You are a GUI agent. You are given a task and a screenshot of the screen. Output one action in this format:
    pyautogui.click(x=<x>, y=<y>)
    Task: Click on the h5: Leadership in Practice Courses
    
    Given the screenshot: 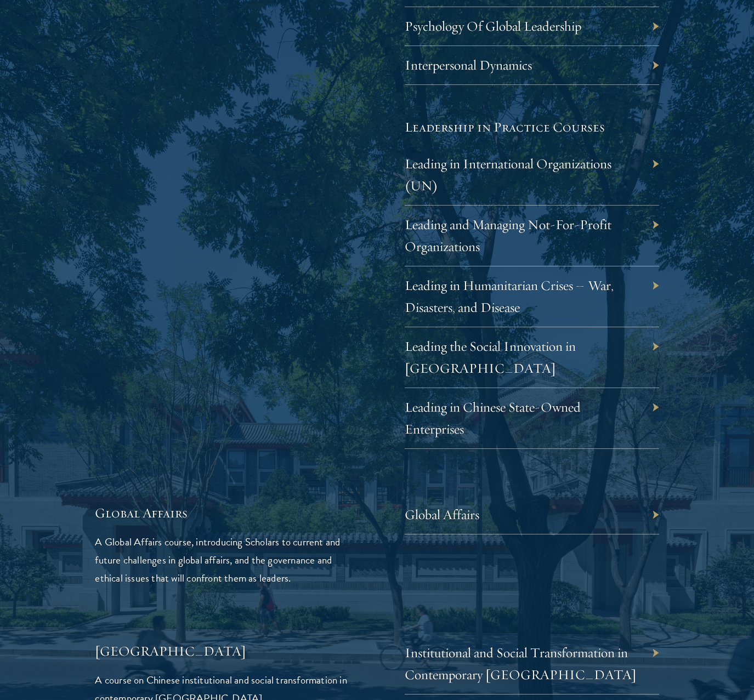 What is the action you would take?
    pyautogui.click(x=532, y=128)
    